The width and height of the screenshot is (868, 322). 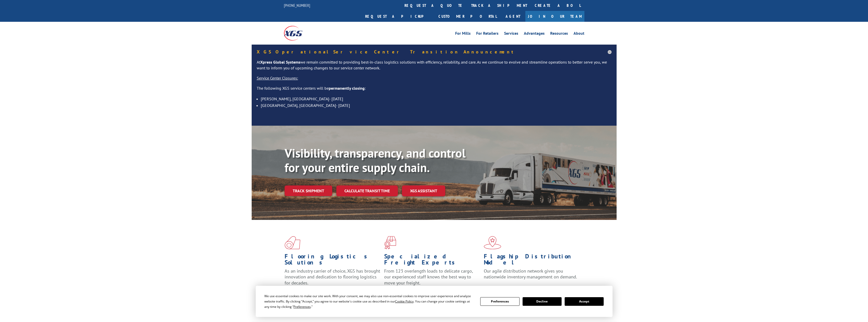 I want to click on span: As an industry carrier of choice, XGS has brought innovation and dedication to flooring logistics..., so click(x=332, y=277).